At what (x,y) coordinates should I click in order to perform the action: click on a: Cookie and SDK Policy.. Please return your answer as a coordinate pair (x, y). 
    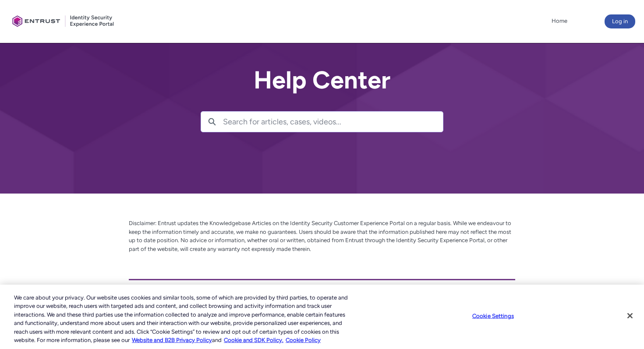
    Looking at the image, I should click on (254, 340).